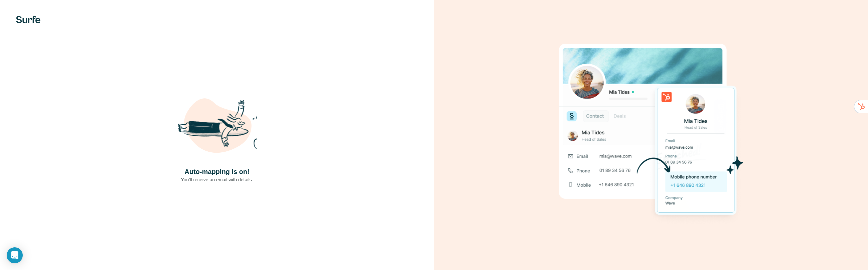 The width and height of the screenshot is (868, 270). I want to click on img: Shaka Illustration, so click(217, 127).